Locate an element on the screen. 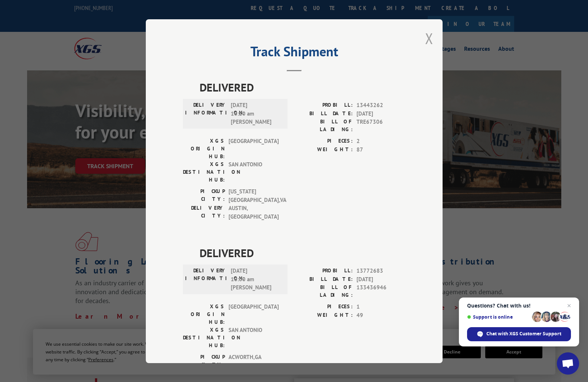  span: 1 is located at coordinates (381, 307).